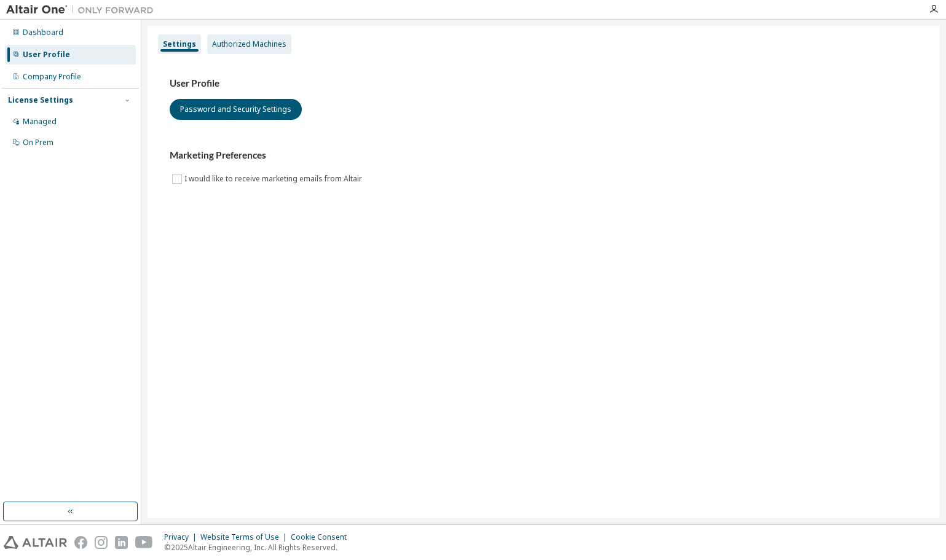 This screenshot has height=560, width=946. I want to click on h3: User Profile, so click(543, 84).